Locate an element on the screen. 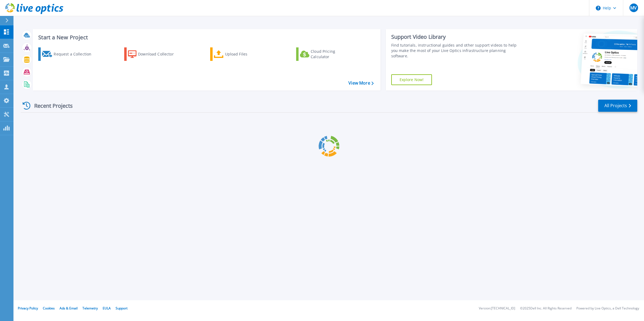  a: All Projects is located at coordinates (618, 105).